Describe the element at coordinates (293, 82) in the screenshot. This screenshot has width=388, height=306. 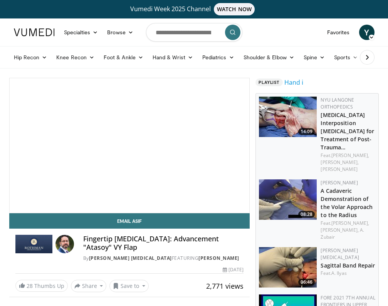
I see `a: Hand i` at that location.